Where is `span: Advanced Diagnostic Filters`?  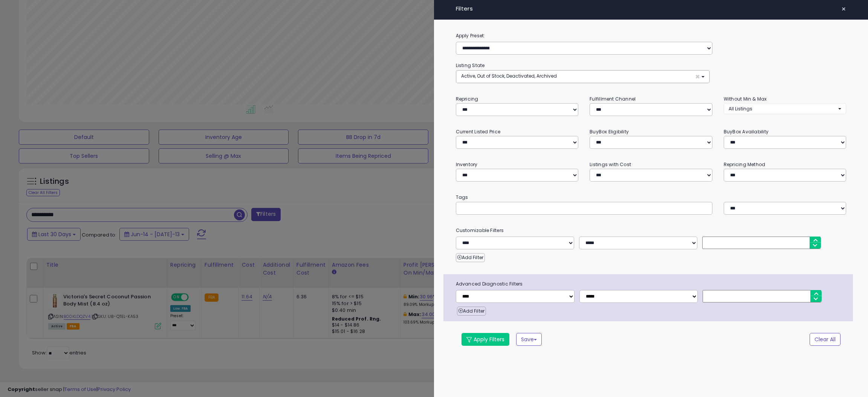
span: Advanced Diagnostic Filters is located at coordinates (652, 284).